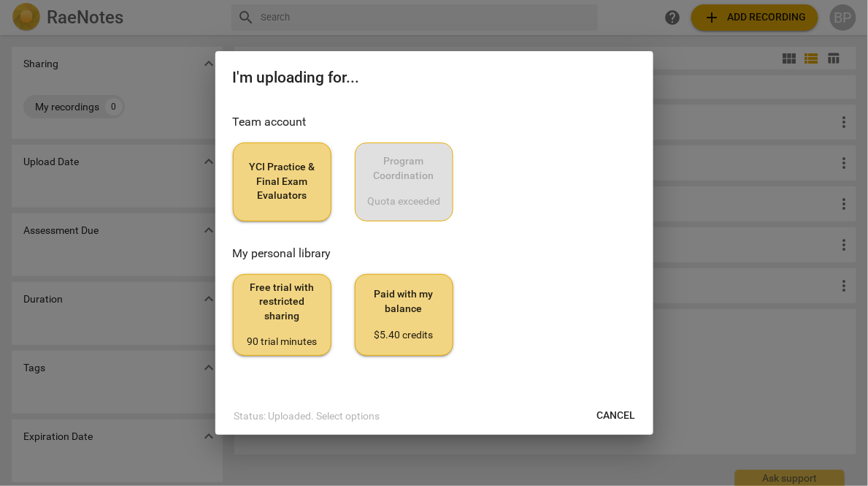 The image size is (868, 486). Describe the element at coordinates (434, 254) in the screenshot. I see `h3: My personal library` at that location.